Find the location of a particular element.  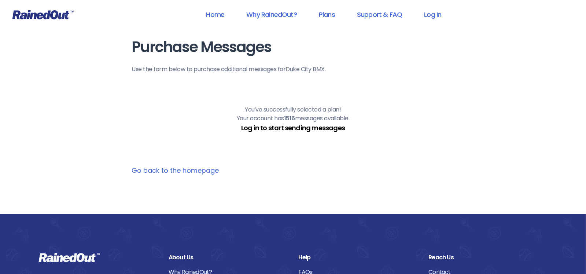

p: Your account has messages available. is located at coordinates (293, 118).